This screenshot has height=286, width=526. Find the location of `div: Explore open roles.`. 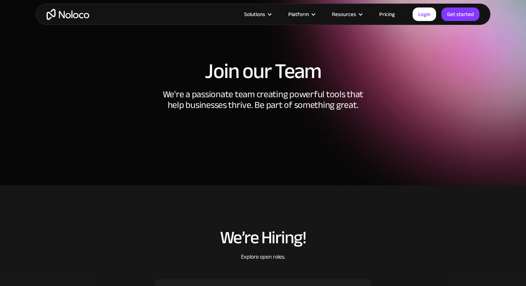

div: Explore open roles. is located at coordinates (263, 265).